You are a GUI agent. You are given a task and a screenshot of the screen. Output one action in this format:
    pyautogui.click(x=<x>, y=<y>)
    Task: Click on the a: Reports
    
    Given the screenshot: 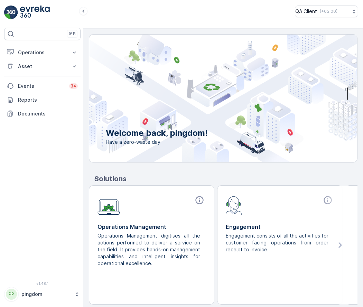 What is the action you would take?
    pyautogui.click(x=42, y=100)
    